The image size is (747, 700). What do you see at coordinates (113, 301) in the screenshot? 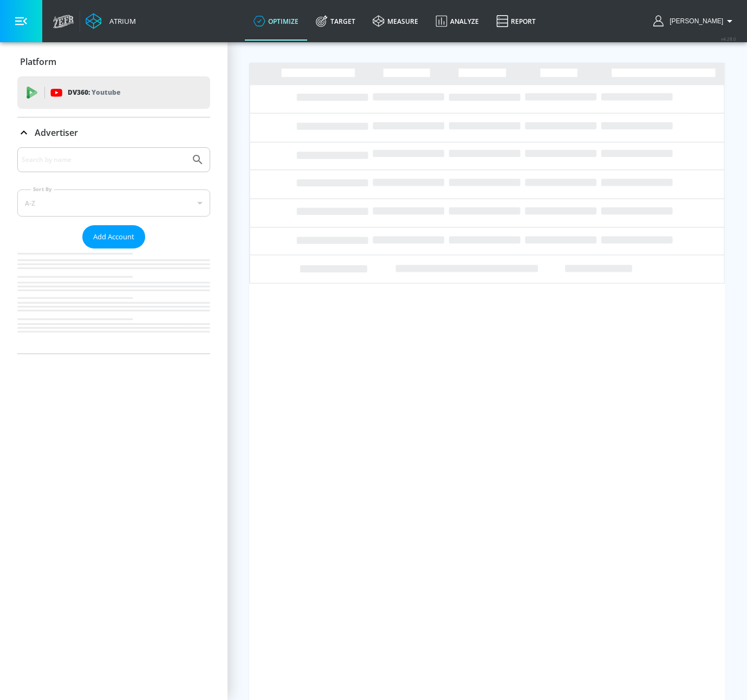
I see `nav: list of Advertiser` at bounding box center [113, 301].